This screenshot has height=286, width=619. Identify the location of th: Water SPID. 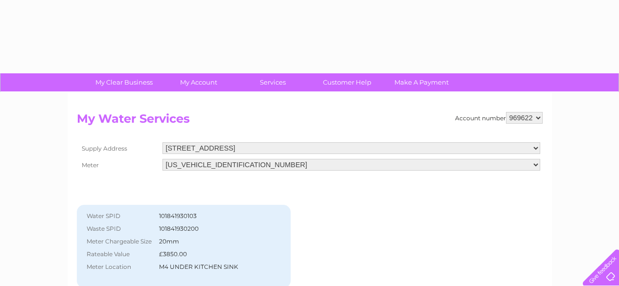
(119, 216).